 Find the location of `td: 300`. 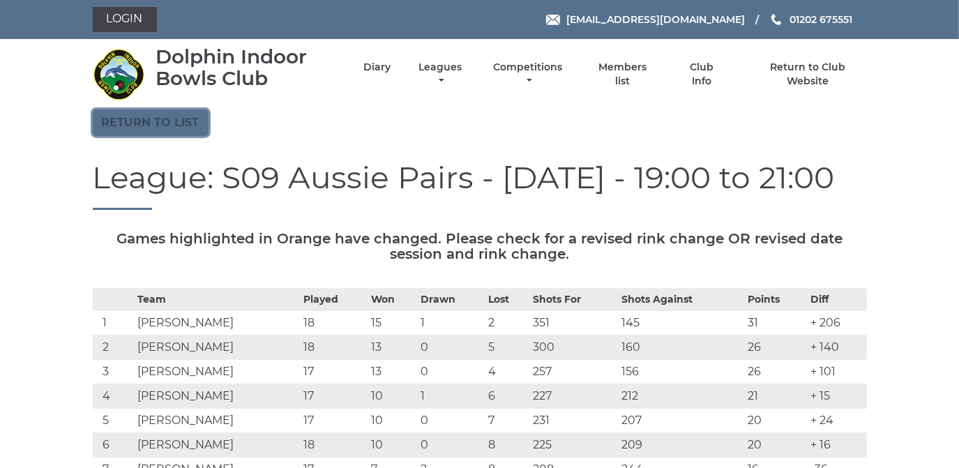

td: 300 is located at coordinates (573, 347).